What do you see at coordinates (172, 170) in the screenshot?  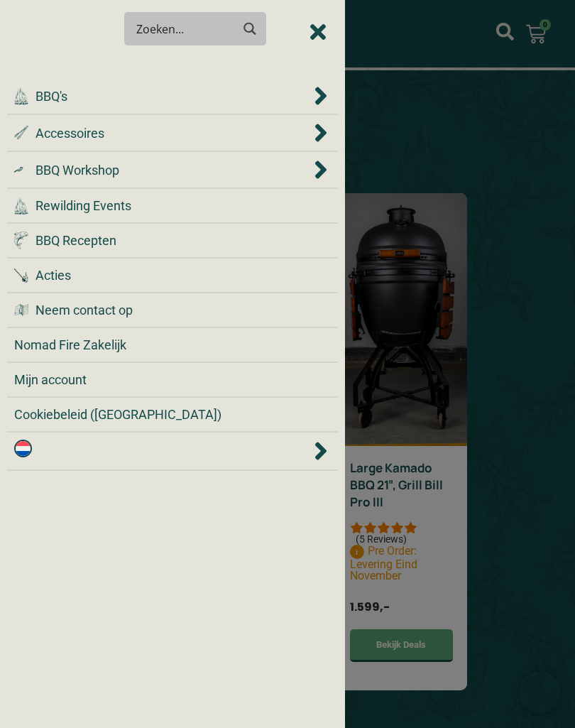 I see `div: BBQ Workshop` at bounding box center [172, 170].